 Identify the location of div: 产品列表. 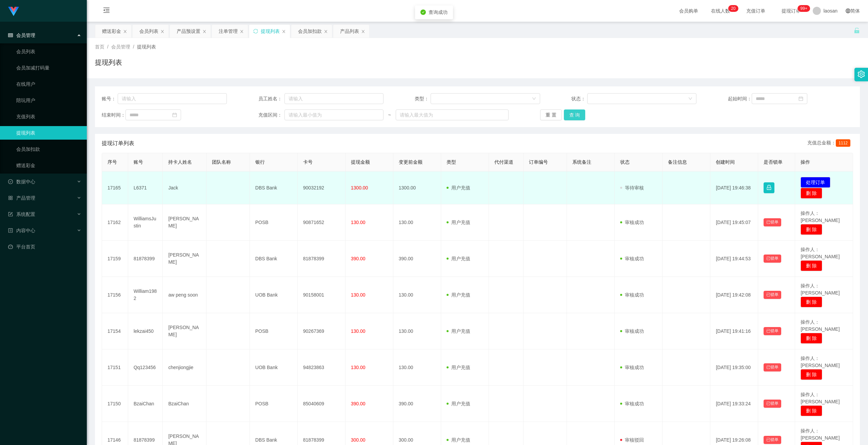
(349, 31).